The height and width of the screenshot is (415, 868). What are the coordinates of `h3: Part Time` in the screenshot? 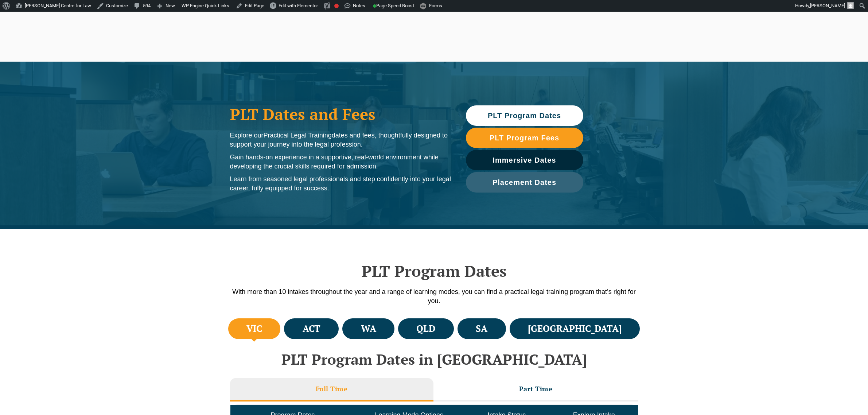 It's located at (536, 388).